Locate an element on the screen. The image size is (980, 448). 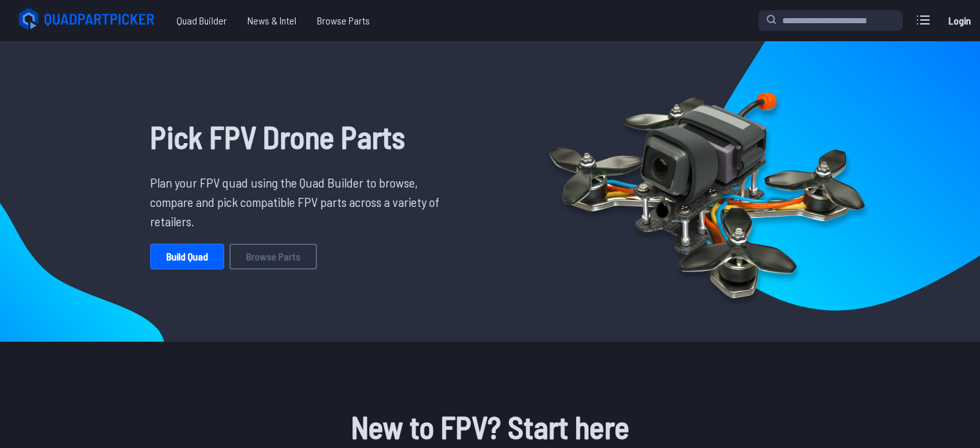
img: Quadcopter is located at coordinates (707, 191).